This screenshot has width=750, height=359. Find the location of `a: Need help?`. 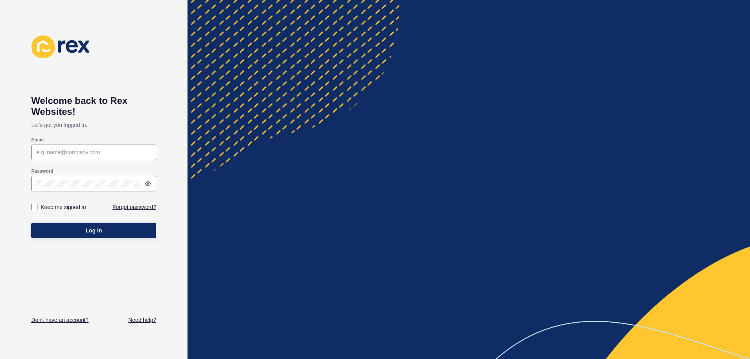

a: Need help? is located at coordinates (142, 320).